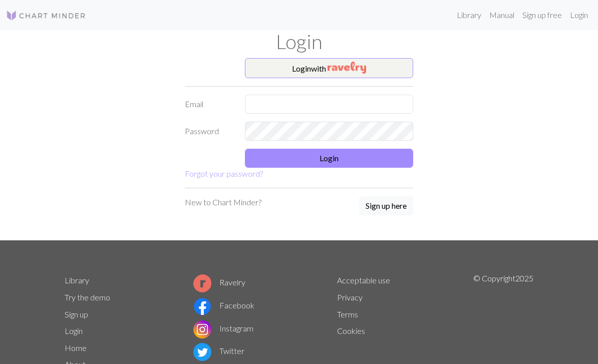  What do you see at coordinates (202, 352) in the screenshot?
I see `img: Twitter logo` at bounding box center [202, 352].